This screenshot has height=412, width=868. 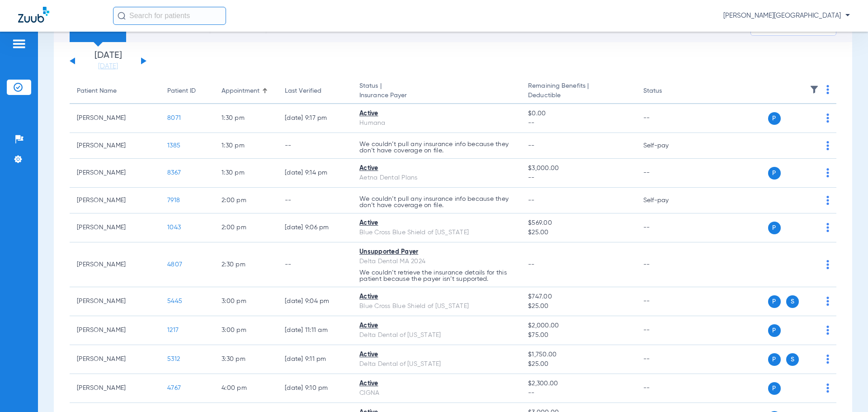 What do you see at coordinates (174, 200) in the screenshot?
I see `span: 7918` at bounding box center [174, 200].